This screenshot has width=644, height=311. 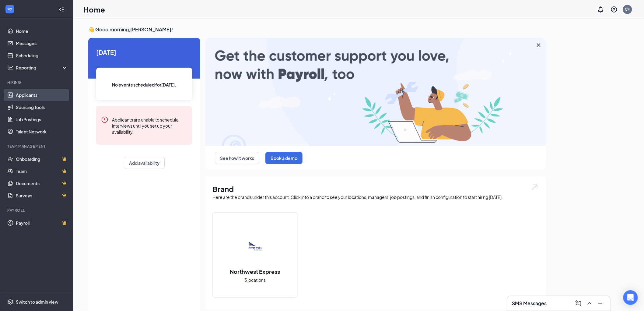 I want to click on button: Book a demo, so click(x=284, y=158).